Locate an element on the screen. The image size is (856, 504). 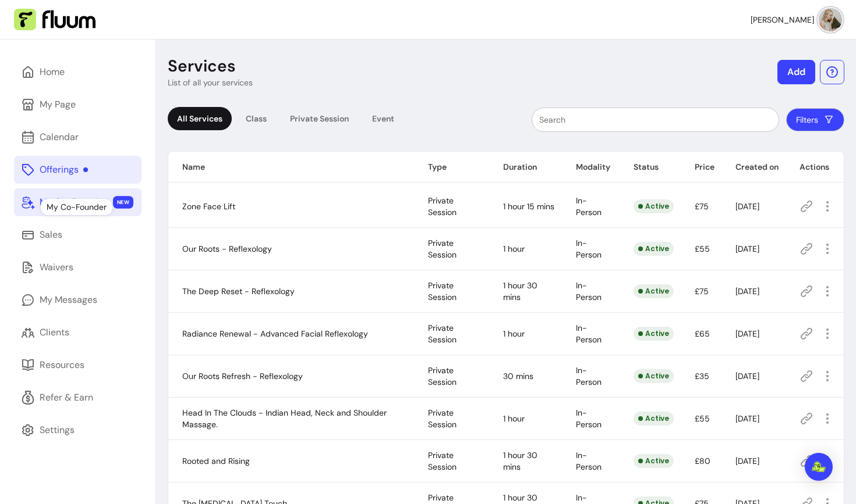
th: Modality is located at coordinates (590, 167).